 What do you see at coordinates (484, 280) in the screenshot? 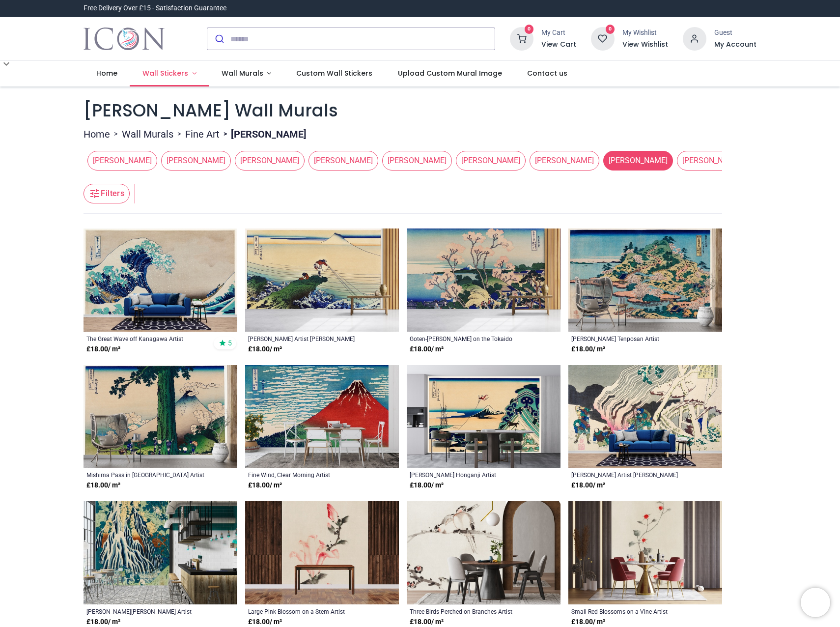
I see `img: Goten-Yama Hill Shinagawa on the Tokaido Wall Mural Artist Katsushika Hokusai` at bounding box center [484, 280].